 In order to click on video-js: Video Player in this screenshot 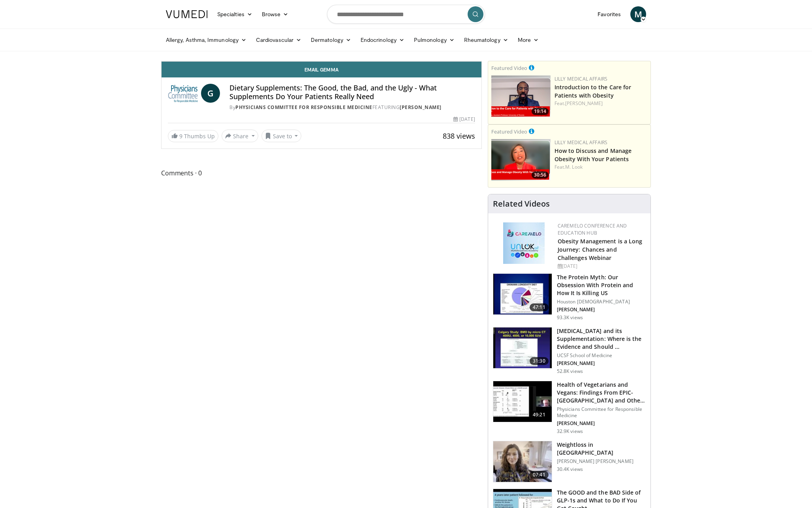, I will do `click(322, 61)`.